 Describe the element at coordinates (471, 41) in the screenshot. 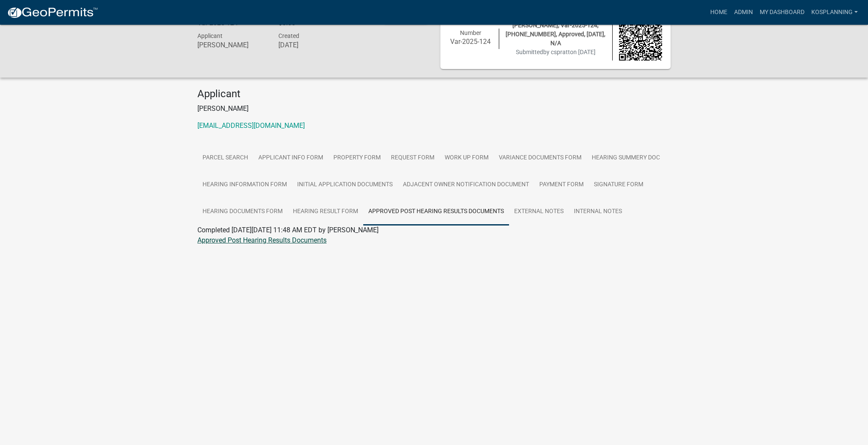

I see `h6: Var-2025-124` at that location.